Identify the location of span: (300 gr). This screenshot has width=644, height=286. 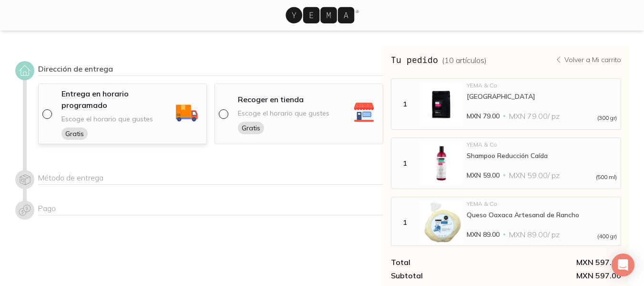
(607, 118).